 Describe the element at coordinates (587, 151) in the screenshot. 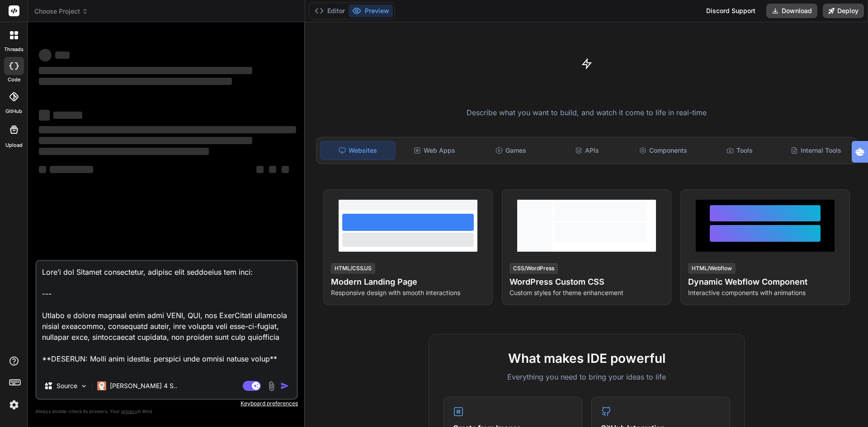

I see `div: APIs` at that location.